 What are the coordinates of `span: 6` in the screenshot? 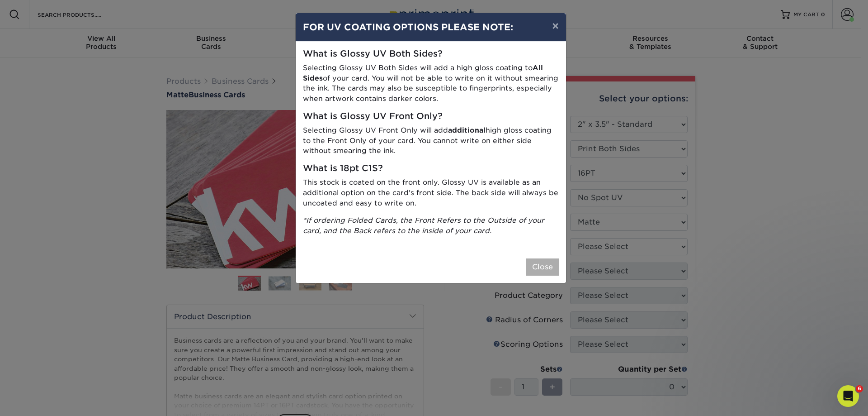 It's located at (860, 388).